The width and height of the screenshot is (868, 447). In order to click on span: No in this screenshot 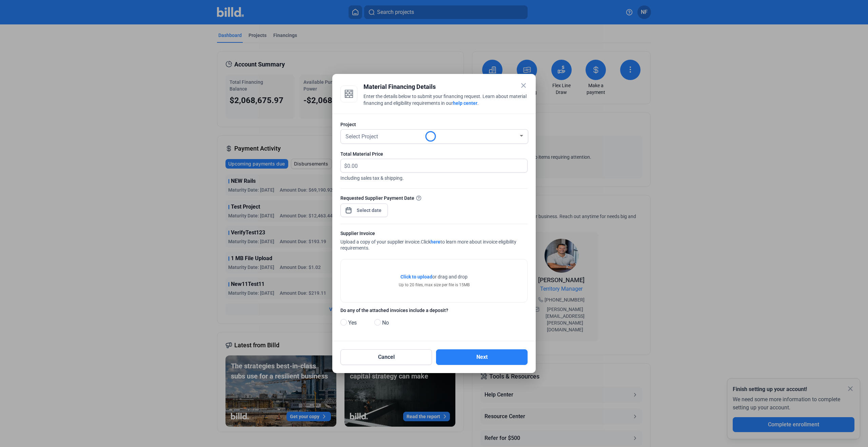, I will do `click(384, 323)`.